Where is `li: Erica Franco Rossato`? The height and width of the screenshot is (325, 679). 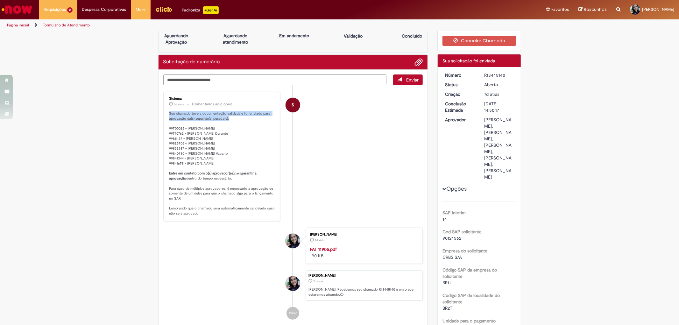
li: Erica Franco Rossato is located at coordinates (293, 285).